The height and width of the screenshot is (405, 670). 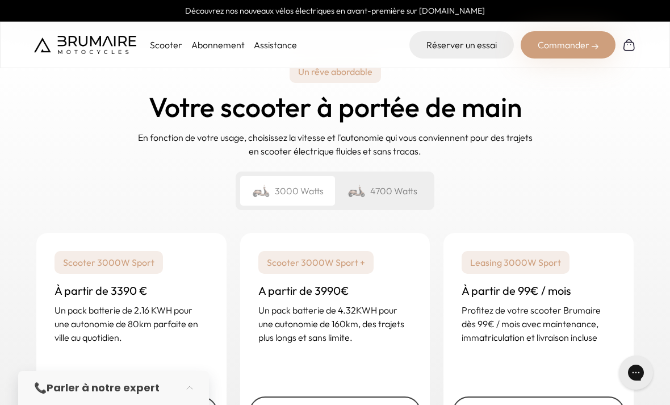 I want to click on img: Panier, so click(x=629, y=45).